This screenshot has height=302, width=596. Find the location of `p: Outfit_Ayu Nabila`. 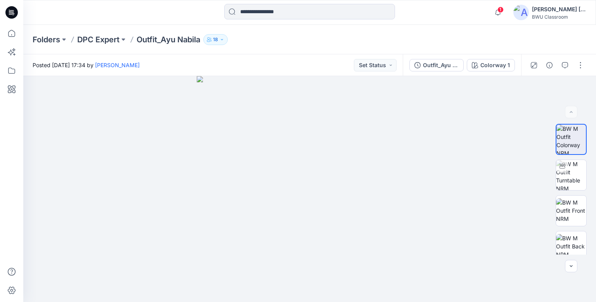

p: Outfit_Ayu Nabila is located at coordinates (168, 40).